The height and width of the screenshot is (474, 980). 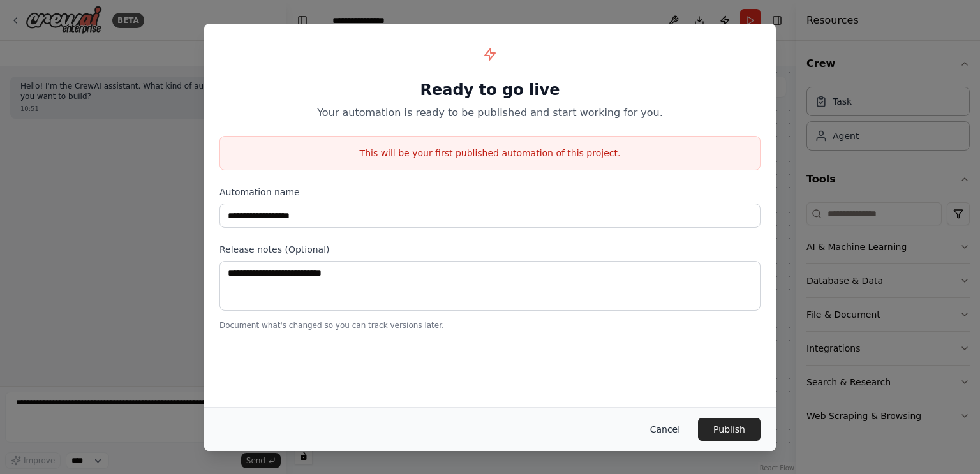 What do you see at coordinates (490, 249) in the screenshot?
I see `label: Release notes (Optional)` at bounding box center [490, 249].